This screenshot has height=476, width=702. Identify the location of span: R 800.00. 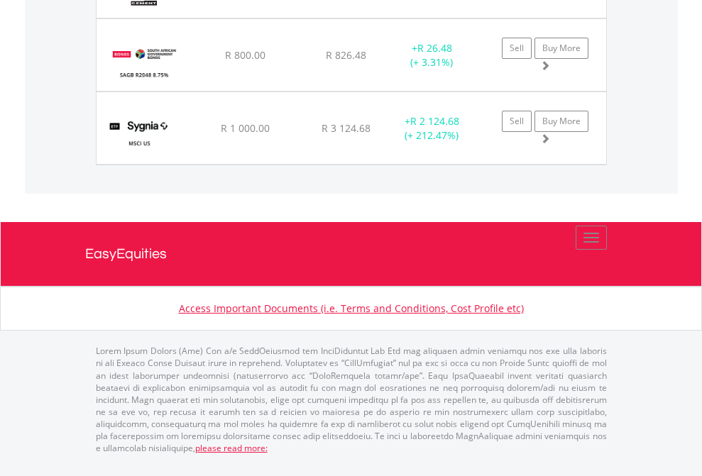
(245, 55).